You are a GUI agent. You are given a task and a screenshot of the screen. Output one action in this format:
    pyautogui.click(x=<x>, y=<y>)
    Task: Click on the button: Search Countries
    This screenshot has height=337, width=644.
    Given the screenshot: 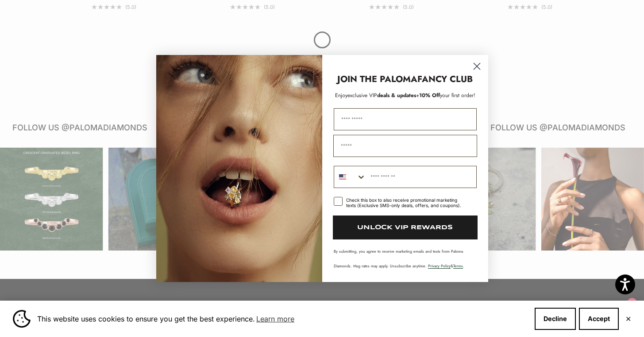 What is the action you would take?
    pyautogui.click(x=350, y=177)
    